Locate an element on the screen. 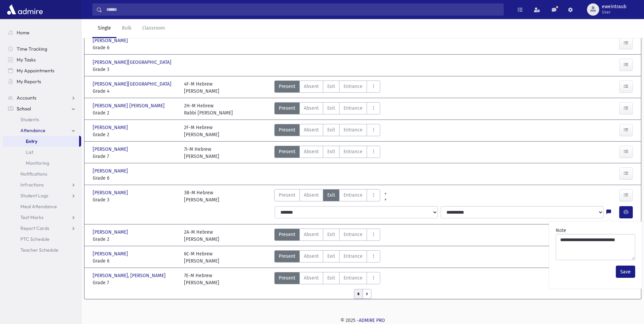 The height and width of the screenshot is (324, 644). a: My Reports is located at coordinates (42, 82).